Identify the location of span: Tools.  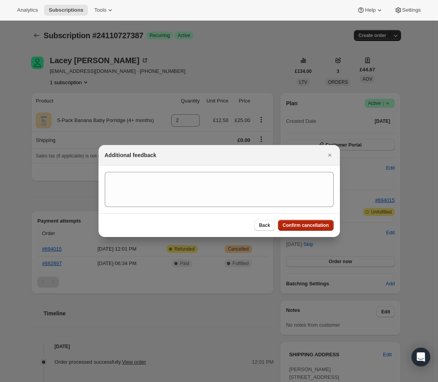
(100, 10).